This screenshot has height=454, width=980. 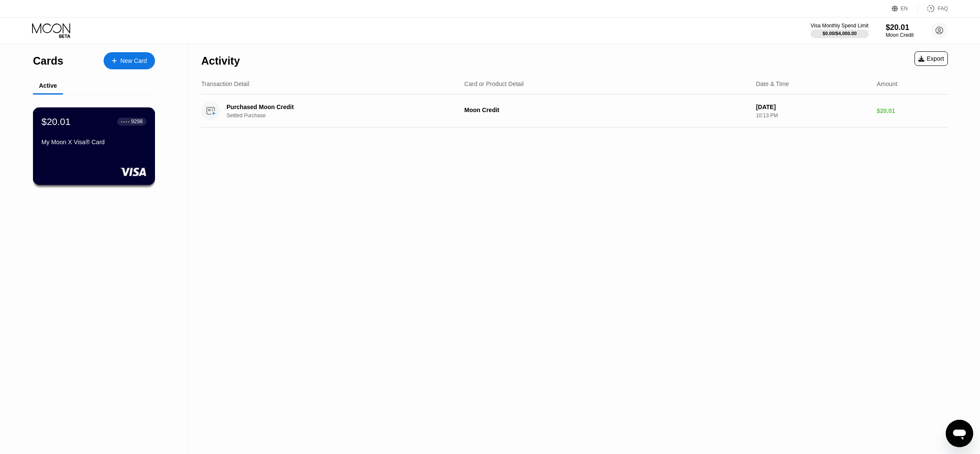 What do you see at coordinates (931, 59) in the screenshot?
I see `div: Export` at bounding box center [931, 59].